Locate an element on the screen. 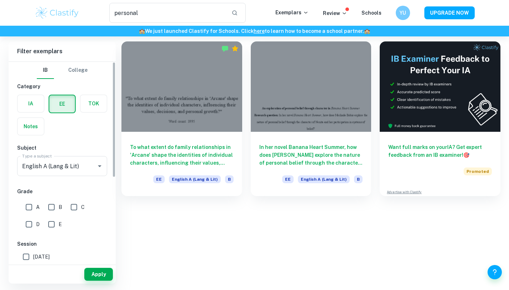 The image size is (509, 290). div: Filter type choice is located at coordinates (62, 70).